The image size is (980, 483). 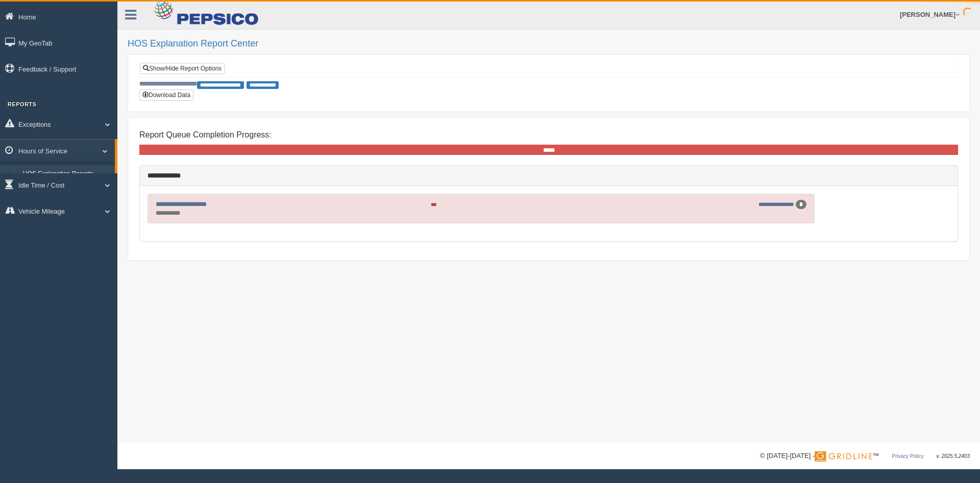 I want to click on a: HOS Explanation Reports, so click(x=66, y=174).